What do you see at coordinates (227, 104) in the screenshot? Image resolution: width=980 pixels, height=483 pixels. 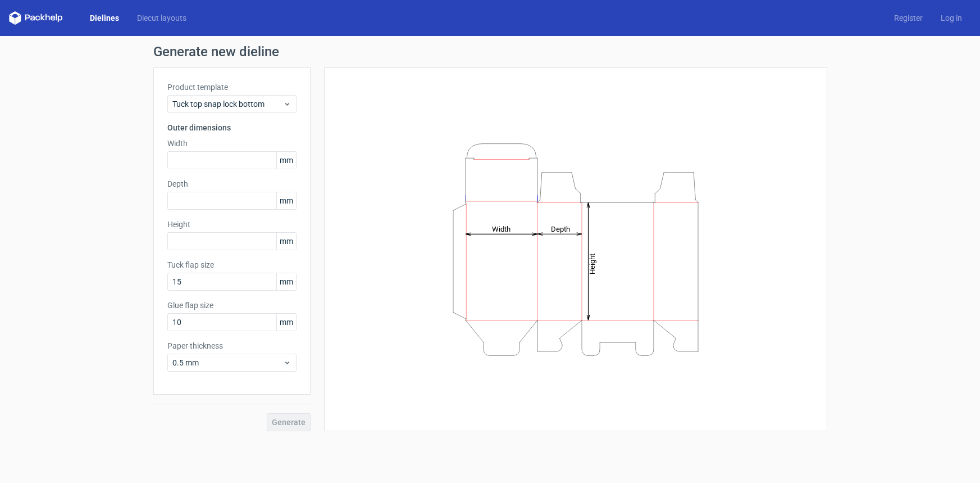 I see `span: Tuck top snap lock bottom` at bounding box center [227, 104].